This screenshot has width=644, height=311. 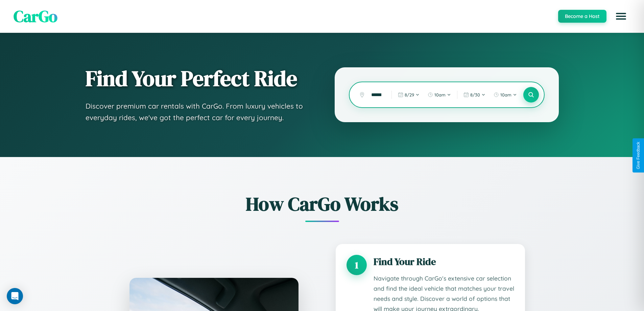 I want to click on span: 8 / 29, so click(x=410, y=95).